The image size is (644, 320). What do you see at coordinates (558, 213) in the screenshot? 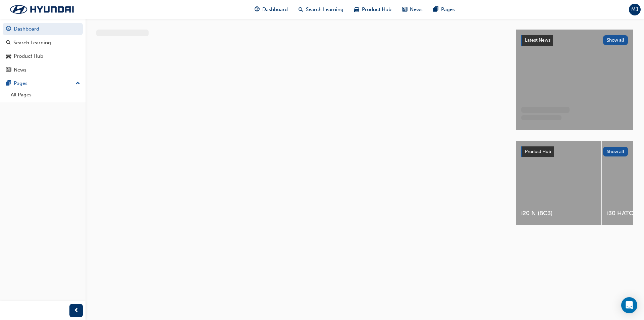
I see `span: i20 N (BC3)` at bounding box center [558, 213].